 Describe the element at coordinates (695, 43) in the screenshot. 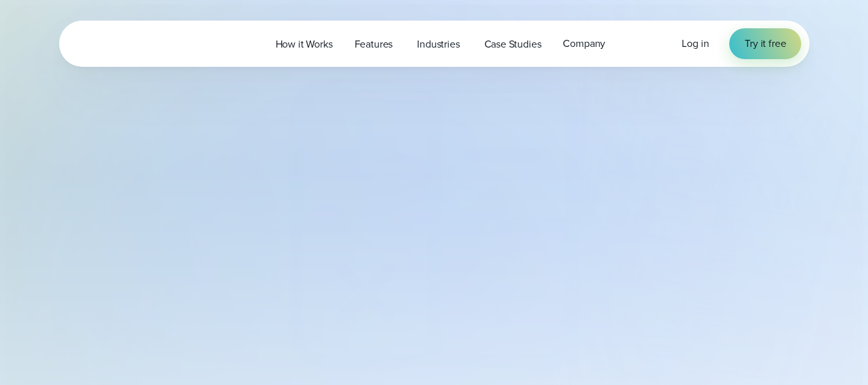

I see `span: Log in` at that location.